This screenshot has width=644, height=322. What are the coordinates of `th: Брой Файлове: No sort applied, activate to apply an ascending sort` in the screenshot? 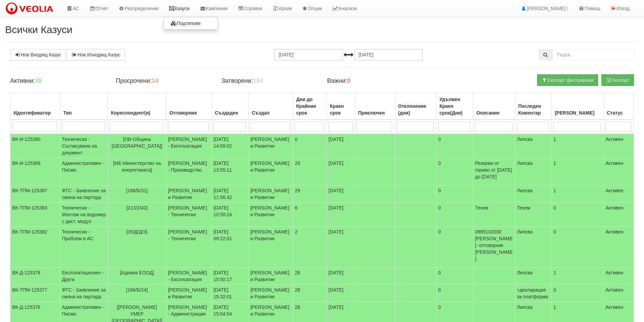 It's located at (578, 106).